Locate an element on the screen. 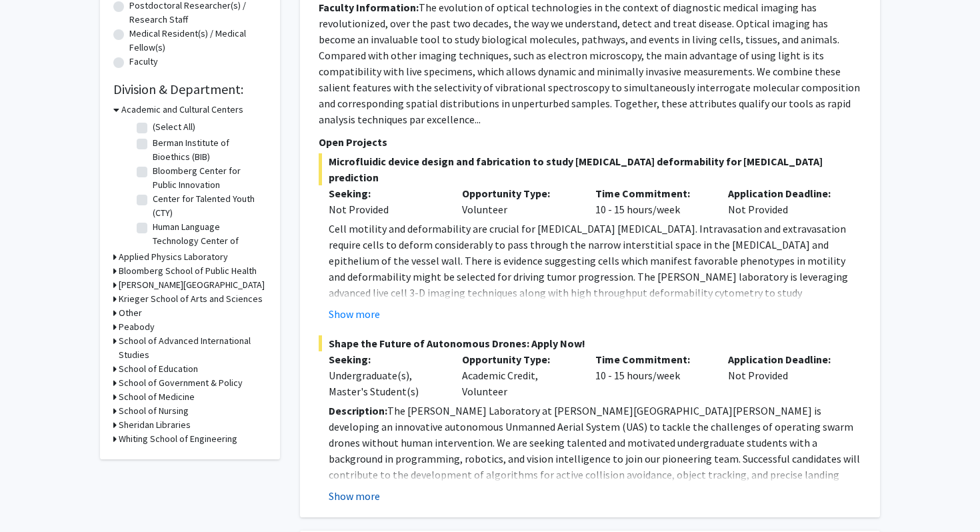  label: Berman Institute of Bioethics (BIB) is located at coordinates (208, 150).